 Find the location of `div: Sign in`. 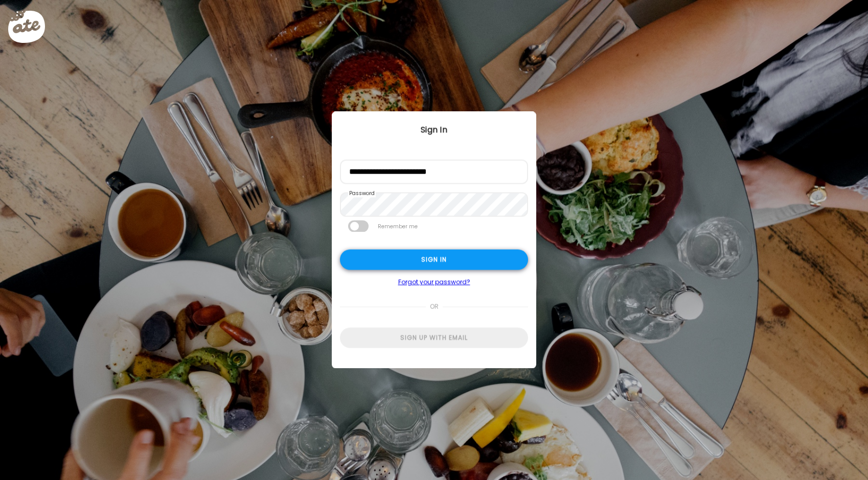

div: Sign in is located at coordinates (434, 260).